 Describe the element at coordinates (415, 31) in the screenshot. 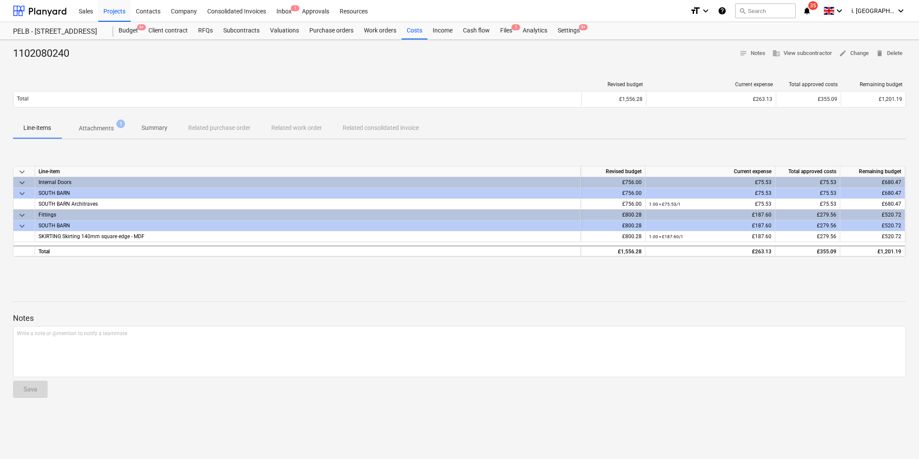

I see `a: Costs` at that location.